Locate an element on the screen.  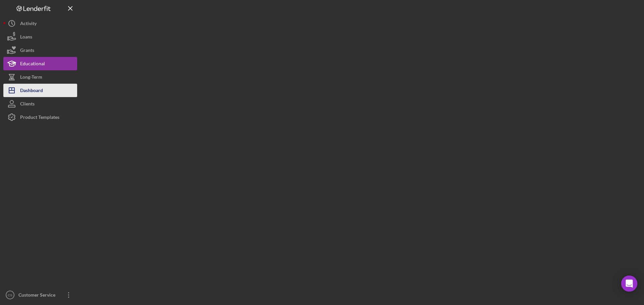
div: Long-Term is located at coordinates (31, 78).